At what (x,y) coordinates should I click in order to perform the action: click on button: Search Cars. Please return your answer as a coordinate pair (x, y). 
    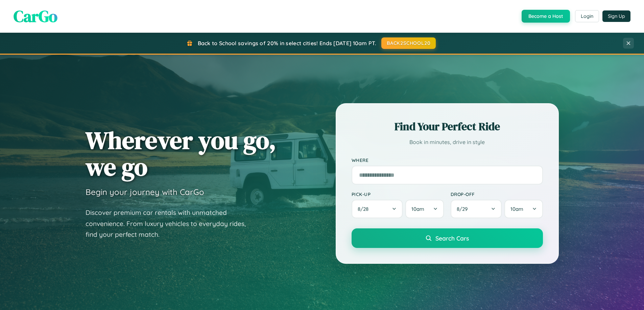
    Looking at the image, I should click on (447, 238).